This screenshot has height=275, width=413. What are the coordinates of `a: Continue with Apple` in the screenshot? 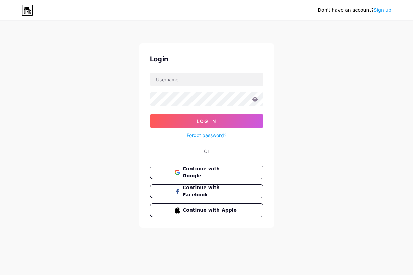 It's located at (207, 210).